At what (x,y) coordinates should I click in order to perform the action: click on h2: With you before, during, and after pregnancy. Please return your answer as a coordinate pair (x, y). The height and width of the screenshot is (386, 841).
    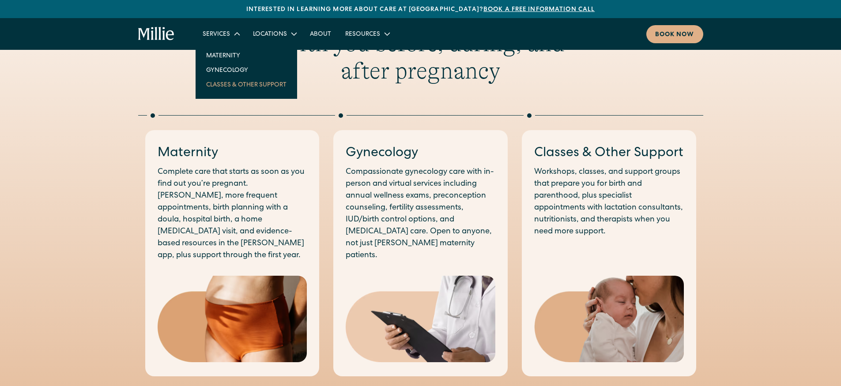
    Looking at the image, I should click on (421, 57).